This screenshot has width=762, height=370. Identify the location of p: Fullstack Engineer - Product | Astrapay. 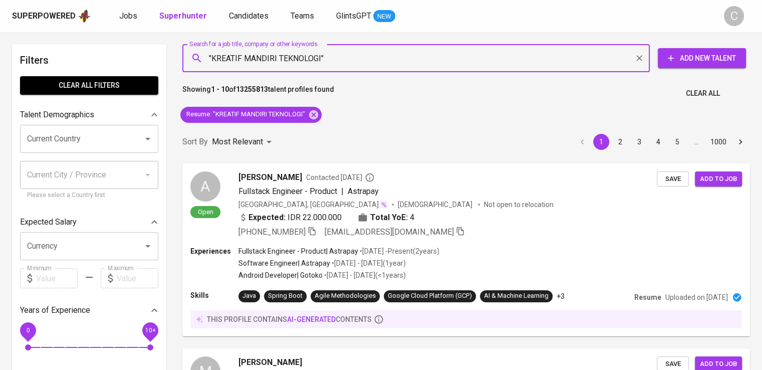
(298, 251).